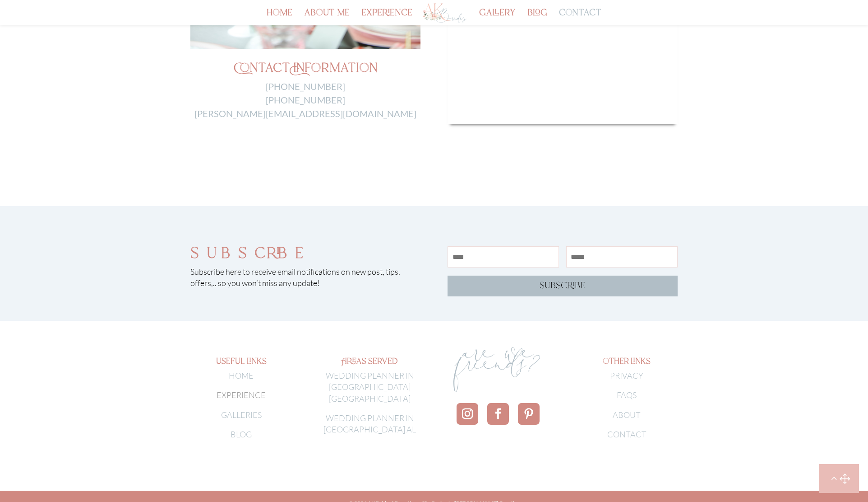  What do you see at coordinates (241, 375) in the screenshot?
I see `a: HOME` at bounding box center [241, 375].